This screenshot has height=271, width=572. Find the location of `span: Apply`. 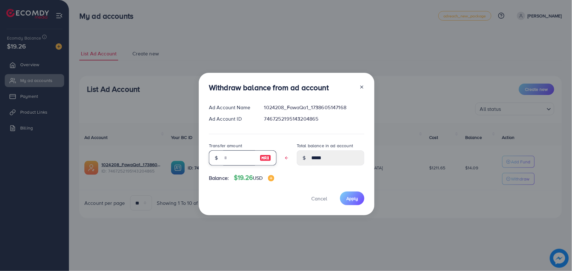

span: Apply is located at coordinates (352, 198).